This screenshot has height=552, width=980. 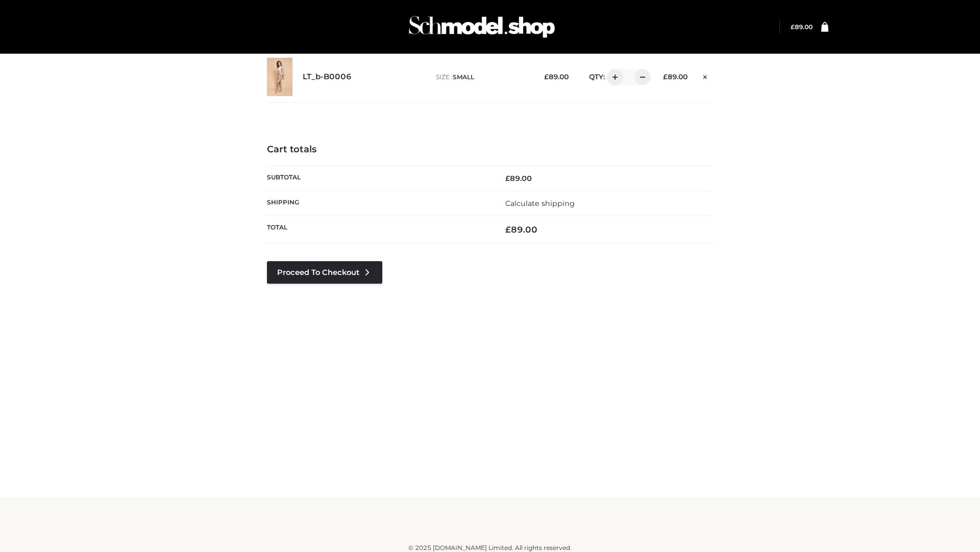 What do you see at coordinates (482, 26) in the screenshot?
I see `a: Schmodel Admin 964` at bounding box center [482, 26].